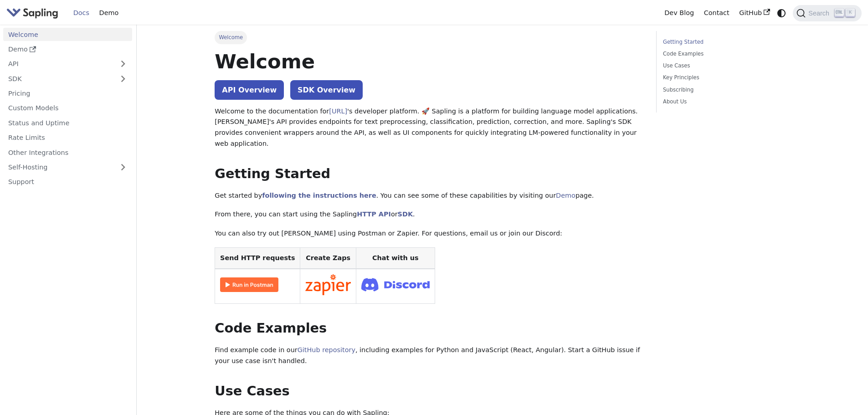 This screenshot has height=415, width=868. I want to click on a: Key Principles, so click(724, 77).